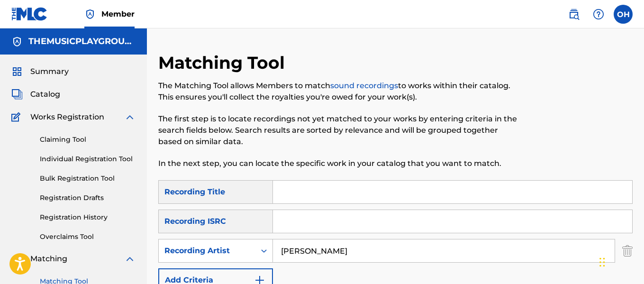  I want to click on span: Member, so click(118, 13).